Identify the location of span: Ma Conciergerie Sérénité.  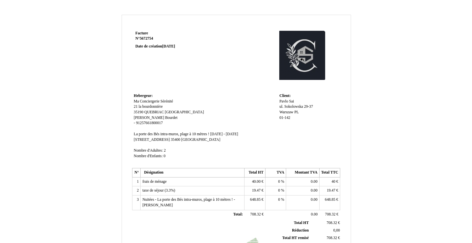
(153, 101).